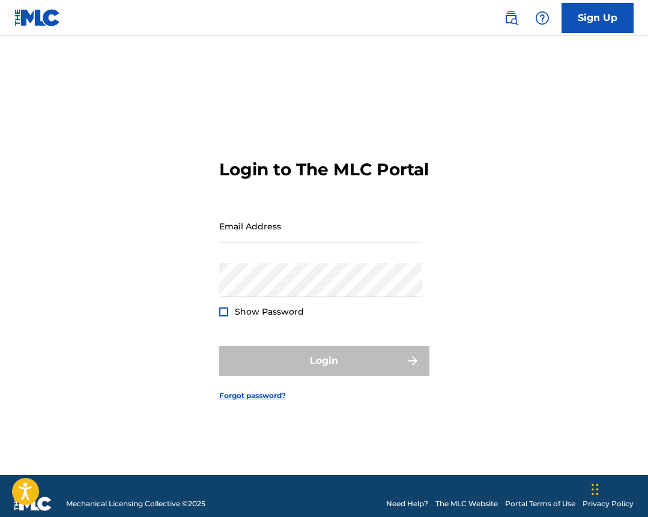 The height and width of the screenshot is (517, 648). I want to click on div: Help, so click(542, 18).